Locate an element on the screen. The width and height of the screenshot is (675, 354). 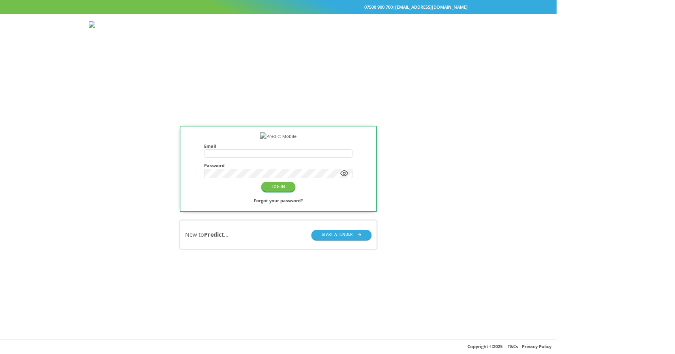
h4: Email is located at coordinates (278, 146).